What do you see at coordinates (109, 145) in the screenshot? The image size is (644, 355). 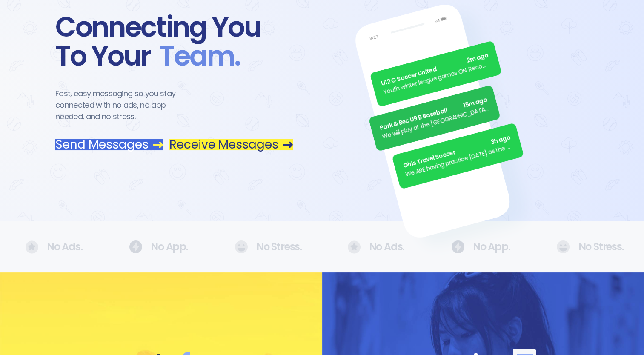 I see `a: Send Messages` at bounding box center [109, 145].